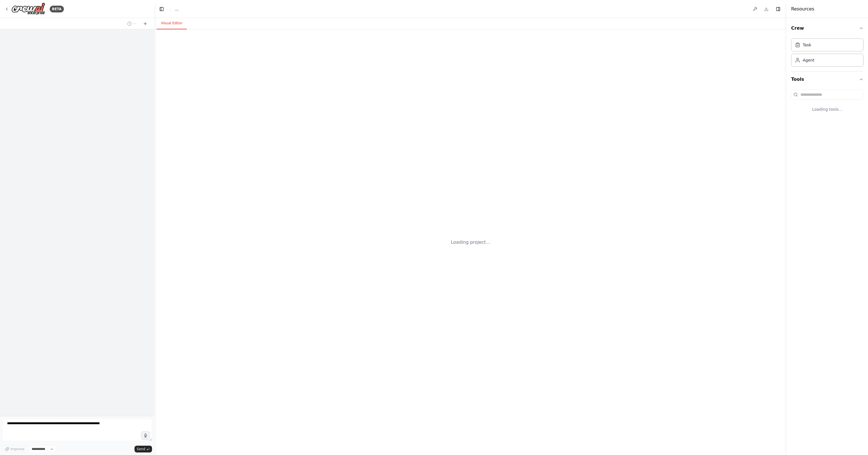 This screenshot has height=455, width=868. What do you see at coordinates (827, 79) in the screenshot?
I see `button: Tools` at bounding box center [827, 79].